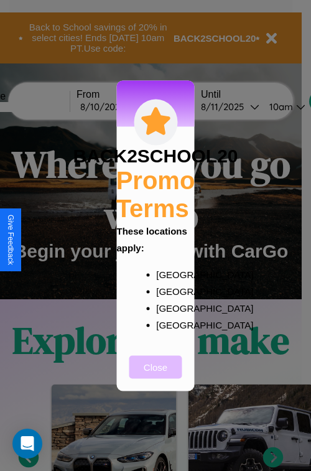  I want to click on div: Open Intercom Messenger, so click(27, 444).